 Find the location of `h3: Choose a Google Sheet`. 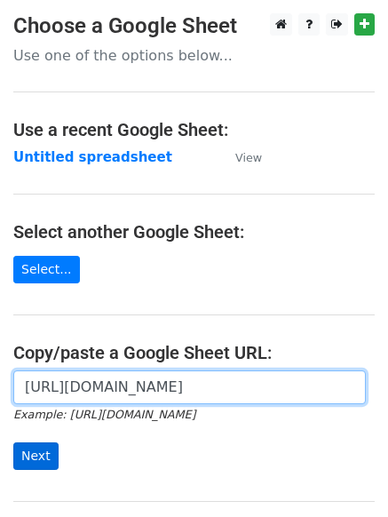

h3: Choose a Google Sheet is located at coordinates (194, 26).